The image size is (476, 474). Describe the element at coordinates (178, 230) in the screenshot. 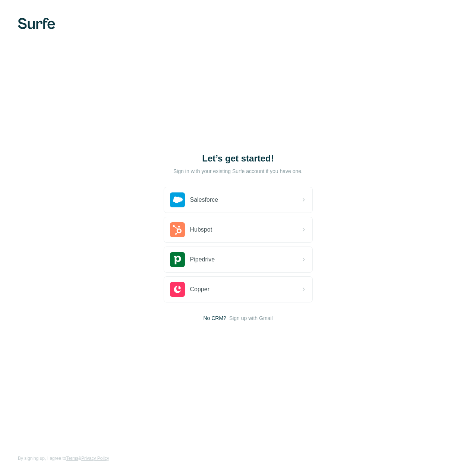

I see `img: hubspot's logo` at that location.